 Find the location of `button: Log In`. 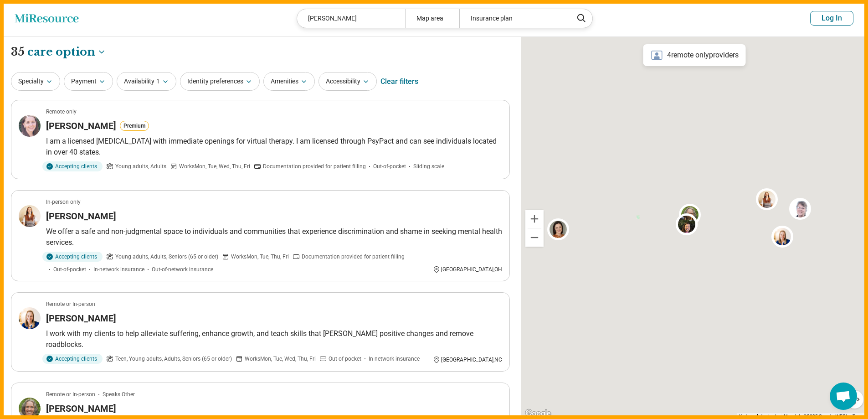

button: Log In is located at coordinates (832, 18).